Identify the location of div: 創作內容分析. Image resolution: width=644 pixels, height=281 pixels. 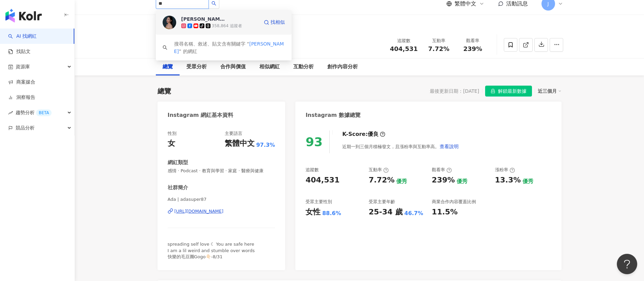
(343, 67).